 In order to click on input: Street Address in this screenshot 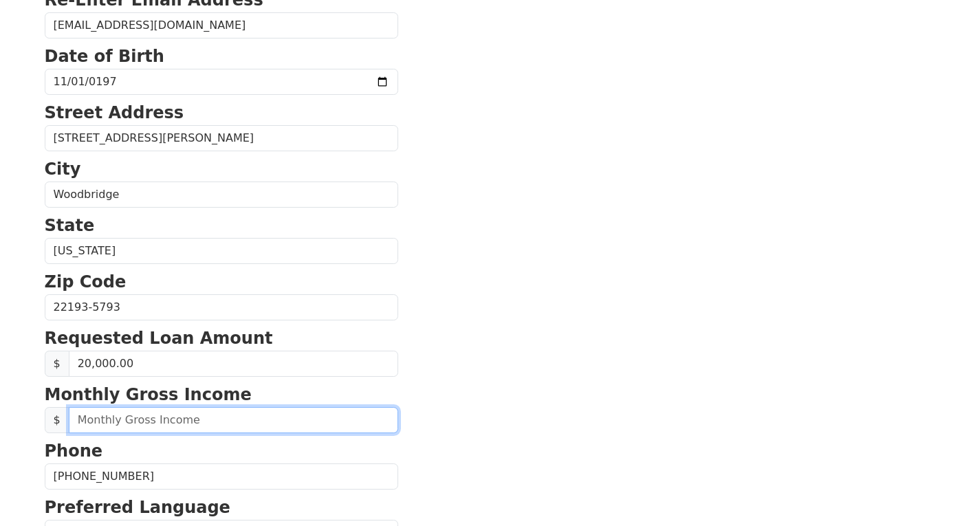, I will do `click(221, 138)`.